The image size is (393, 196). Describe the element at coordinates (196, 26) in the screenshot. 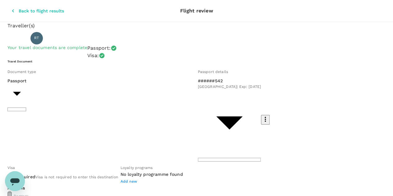

I see `p: Traveller(s)` at that location.